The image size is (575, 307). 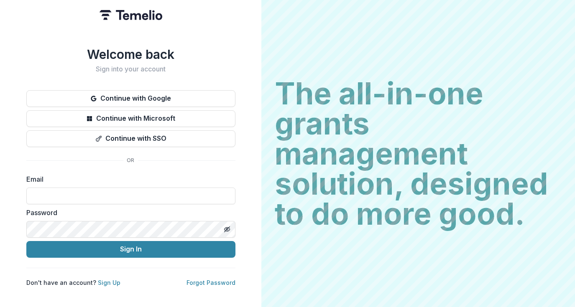 What do you see at coordinates (128, 179) in the screenshot?
I see `label: Email` at bounding box center [128, 179].